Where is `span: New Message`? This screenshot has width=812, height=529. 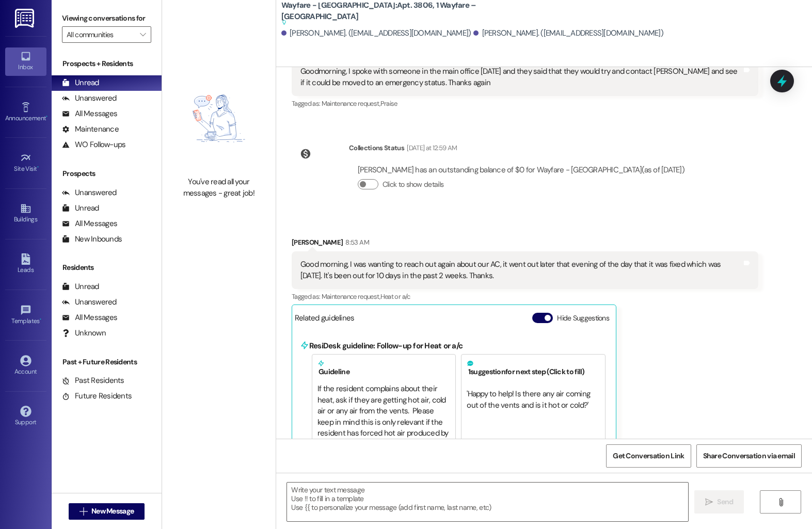 span: New Message is located at coordinates (113, 511).